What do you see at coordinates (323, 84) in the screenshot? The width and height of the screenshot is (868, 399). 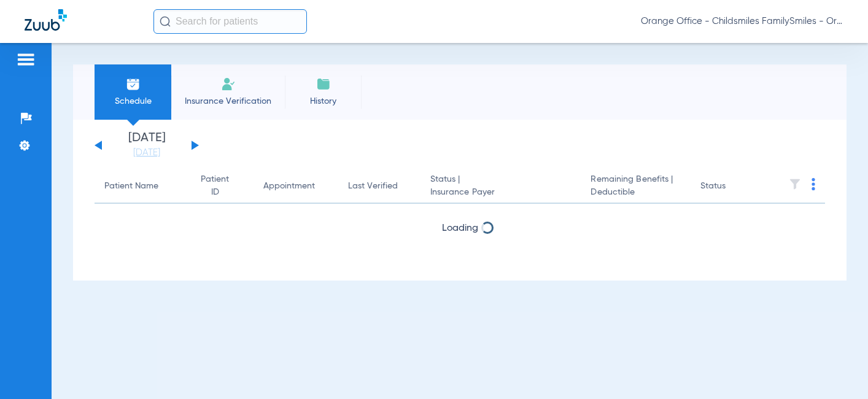 I see `img: History` at bounding box center [323, 84].